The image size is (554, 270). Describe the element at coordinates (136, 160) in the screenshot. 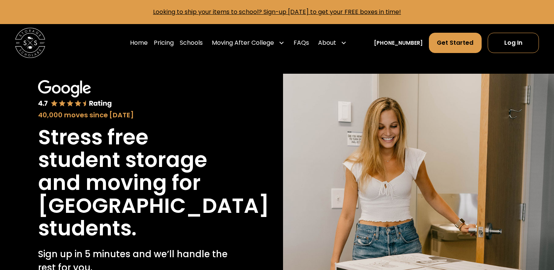

I see `h1: Stress free student storage and moving for` at that location.